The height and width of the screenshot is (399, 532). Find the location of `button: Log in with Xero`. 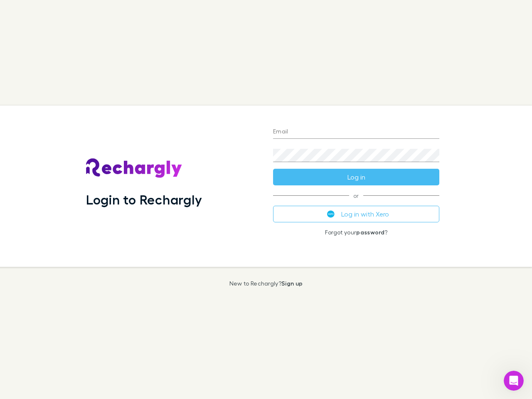

button: Log in with Xero is located at coordinates (356, 214).